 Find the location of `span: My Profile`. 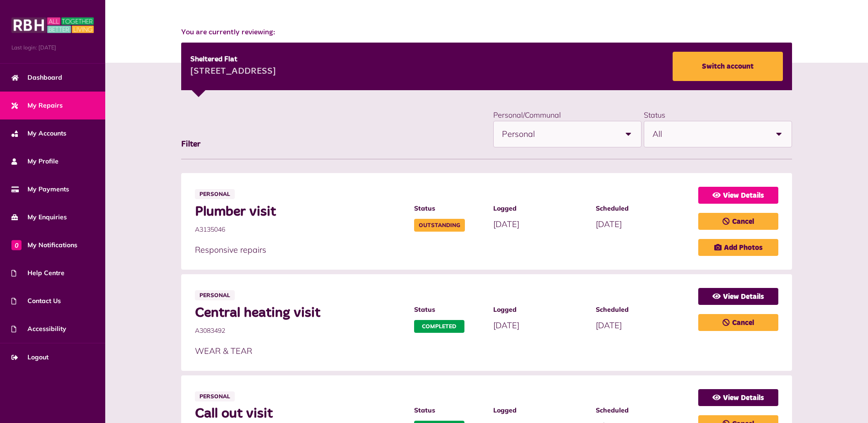

span: My Profile is located at coordinates (35, 161).